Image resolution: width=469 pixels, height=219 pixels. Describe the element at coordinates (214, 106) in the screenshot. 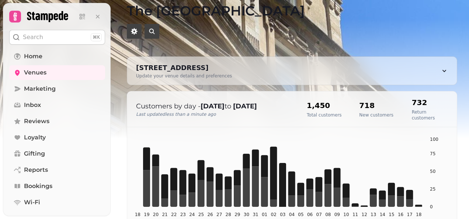

I see `p: Customers by day - to` at that location.